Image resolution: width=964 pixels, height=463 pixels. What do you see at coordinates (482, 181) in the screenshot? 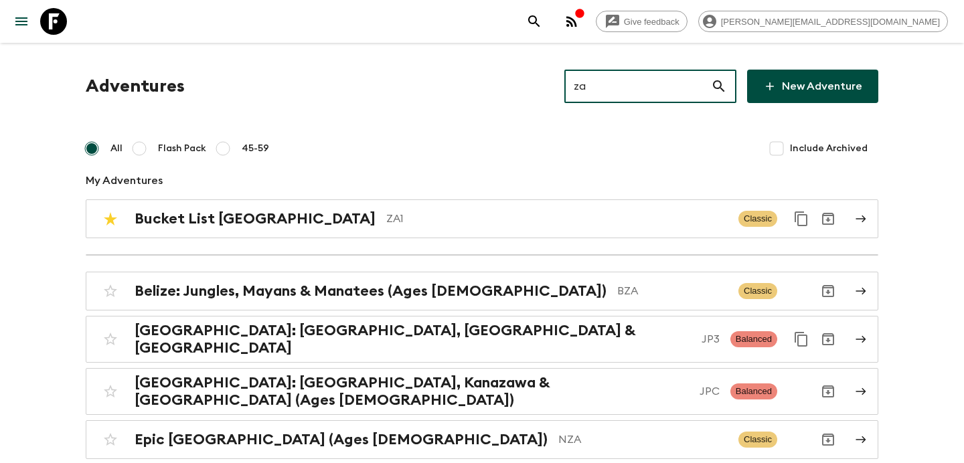
I see `p: My Adventures` at bounding box center [482, 181].